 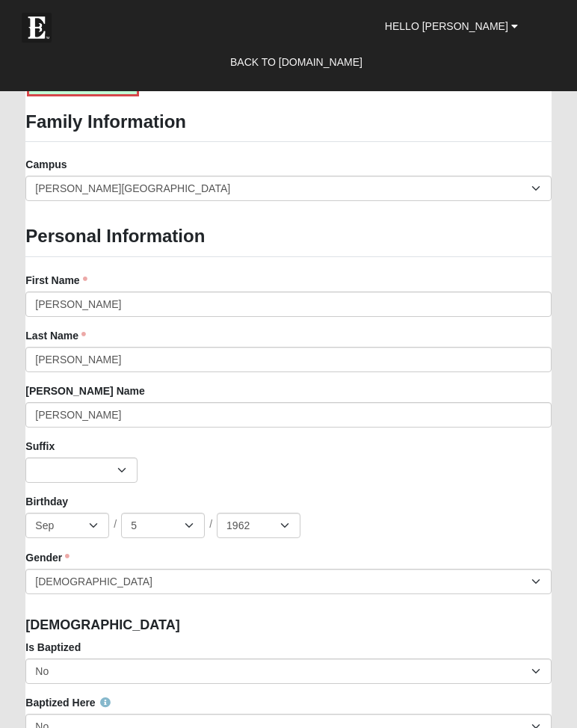 What do you see at coordinates (68, 702) in the screenshot?
I see `label: Baptized Here` at bounding box center [68, 702].